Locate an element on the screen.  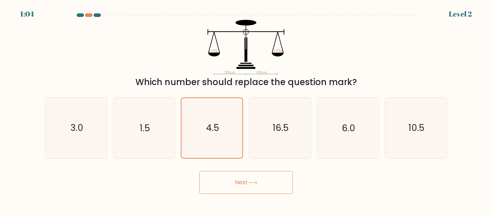
text: 10.5 is located at coordinates (416, 128).